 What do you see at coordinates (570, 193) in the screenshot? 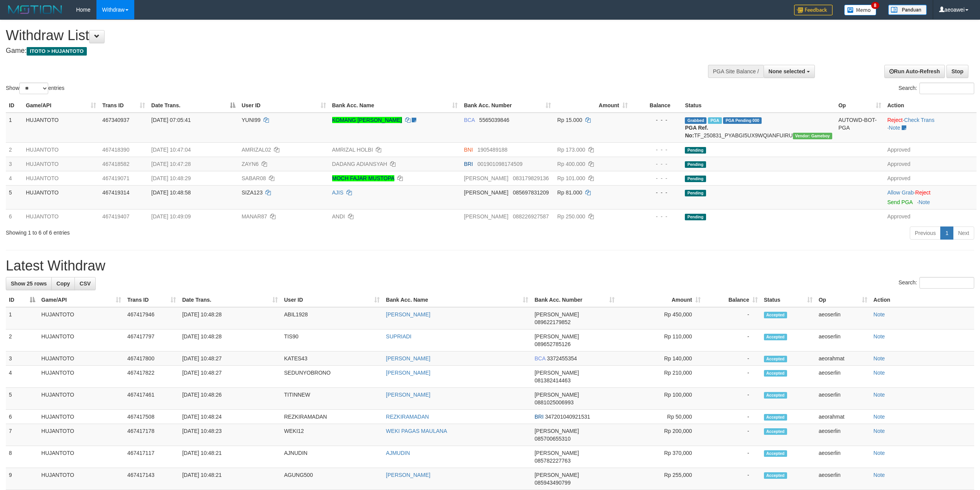
I see `span: Rp 81.000` at bounding box center [570, 193].